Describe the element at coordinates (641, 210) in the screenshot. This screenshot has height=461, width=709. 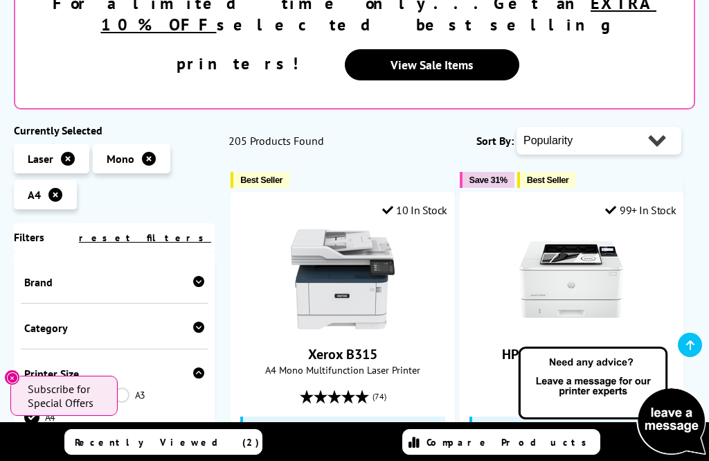
I see `div: 99+ In Stock` at that location.